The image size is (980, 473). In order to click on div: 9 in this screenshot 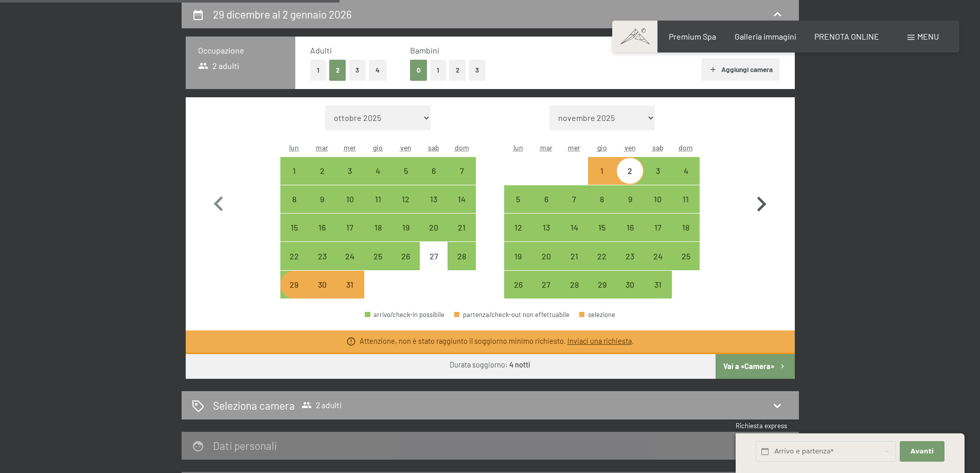, I will do `click(630, 208)`.